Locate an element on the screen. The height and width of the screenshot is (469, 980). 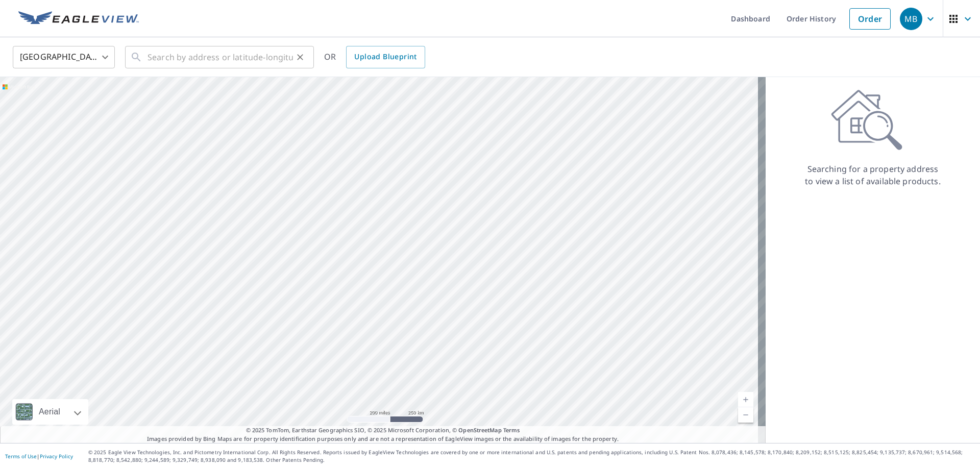
a: Privacy Policy is located at coordinates (56, 457).